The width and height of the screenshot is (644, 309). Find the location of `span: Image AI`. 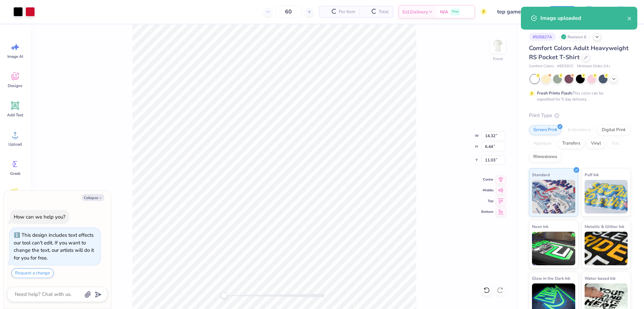

span: Image AI is located at coordinates (15, 56).